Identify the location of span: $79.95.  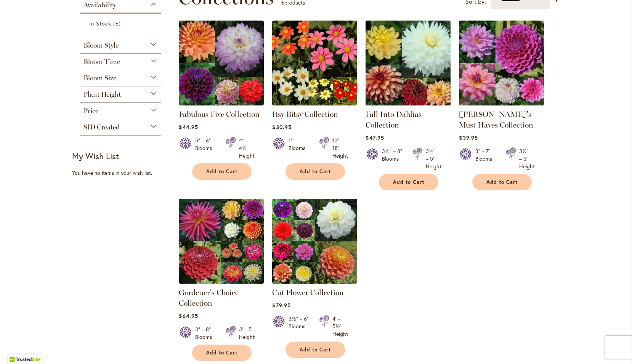
(281, 305).